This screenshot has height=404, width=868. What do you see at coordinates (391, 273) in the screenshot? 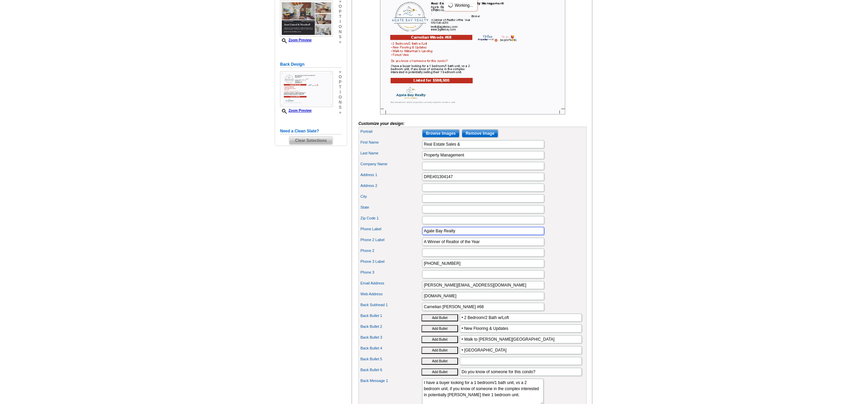
I see `label: Phone 3` at bounding box center [391, 273].